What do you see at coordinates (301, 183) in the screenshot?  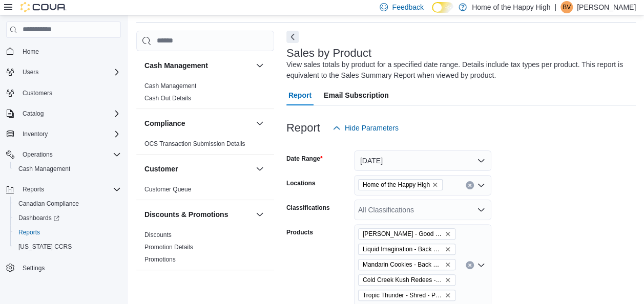 I see `label: Locations` at bounding box center [301, 183].